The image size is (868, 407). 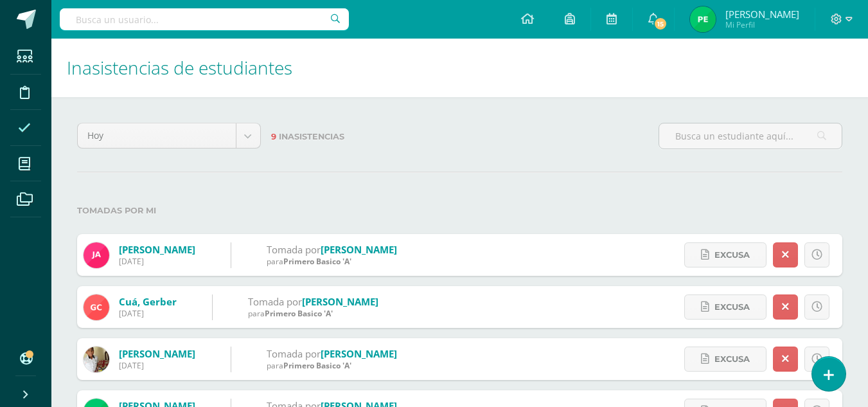 What do you see at coordinates (204, 19) in the screenshot?
I see `input: Busca un usuario...` at bounding box center [204, 19].